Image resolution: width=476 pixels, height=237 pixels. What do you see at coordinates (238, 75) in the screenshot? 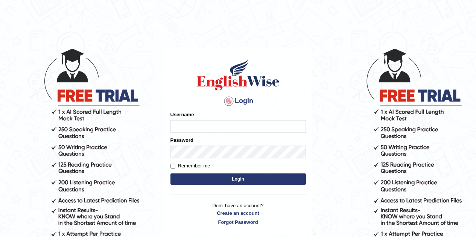
I see `img: Logo of English Wise sign in for intelligent practice with AI` at bounding box center [238, 75].